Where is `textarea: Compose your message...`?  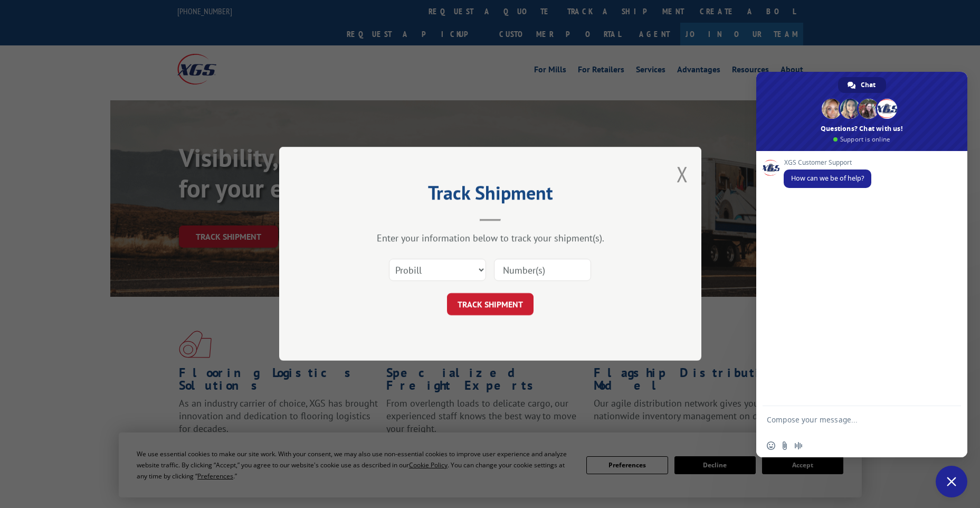
textarea: Compose your message... is located at coordinates (850, 425).